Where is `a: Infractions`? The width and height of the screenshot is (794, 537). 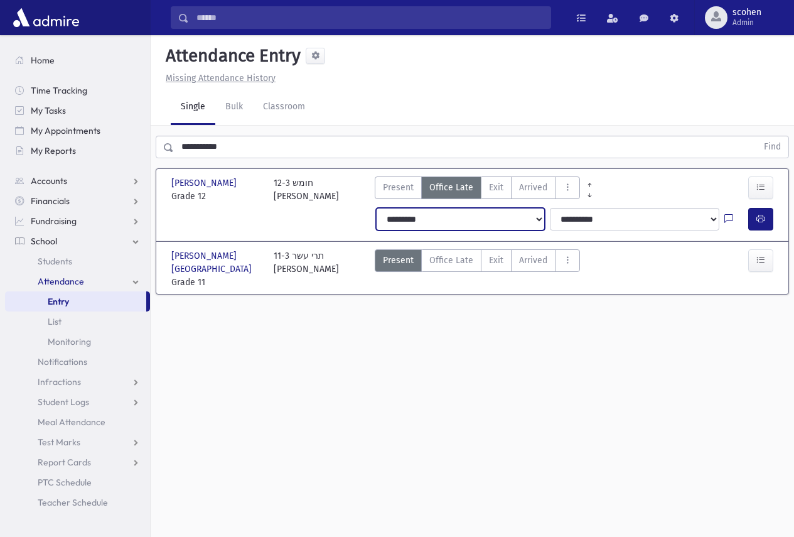 a: Infractions is located at coordinates (77, 382).